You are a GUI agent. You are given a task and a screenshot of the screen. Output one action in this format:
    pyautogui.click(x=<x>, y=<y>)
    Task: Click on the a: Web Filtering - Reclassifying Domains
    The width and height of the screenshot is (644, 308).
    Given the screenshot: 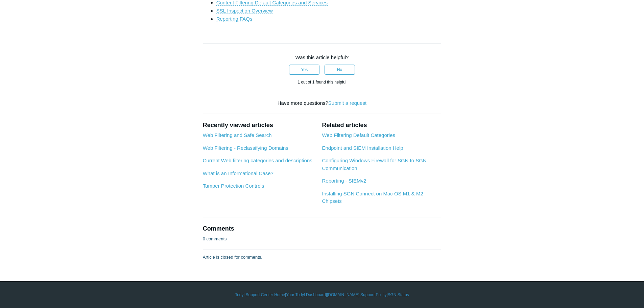 What is the action you would take?
    pyautogui.click(x=245, y=147)
    